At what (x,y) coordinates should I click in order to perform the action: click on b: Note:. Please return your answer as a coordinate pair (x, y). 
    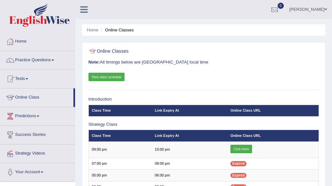
    Looking at the image, I should click on (94, 62).